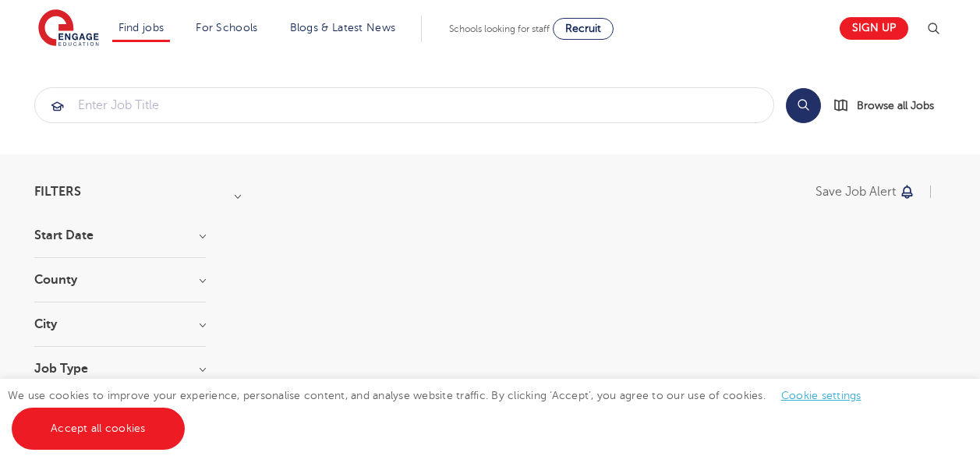 The image size is (980, 463). What do you see at coordinates (583, 29) in the screenshot?
I see `a: Recruit` at bounding box center [583, 29].